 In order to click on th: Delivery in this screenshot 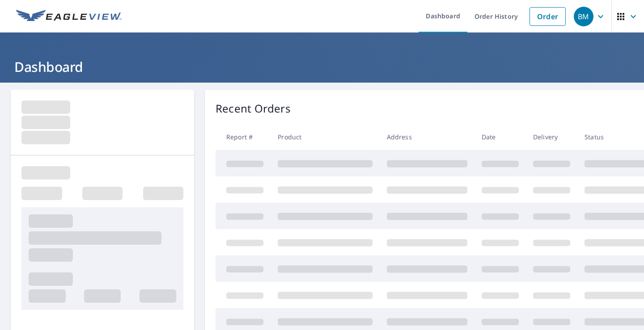, I will do `click(551, 137)`.